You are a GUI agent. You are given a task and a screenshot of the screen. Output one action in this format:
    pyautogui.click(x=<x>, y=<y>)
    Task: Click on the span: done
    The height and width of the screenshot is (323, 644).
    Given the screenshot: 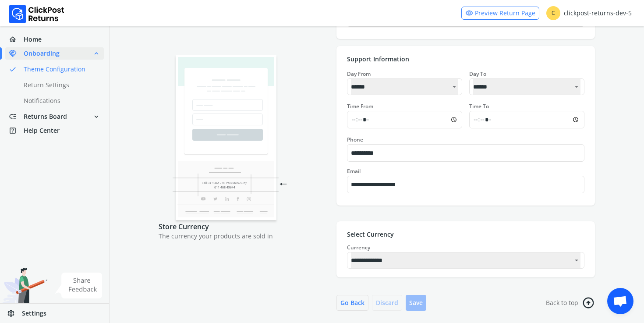 What is the action you would take?
    pyautogui.click(x=13, y=69)
    